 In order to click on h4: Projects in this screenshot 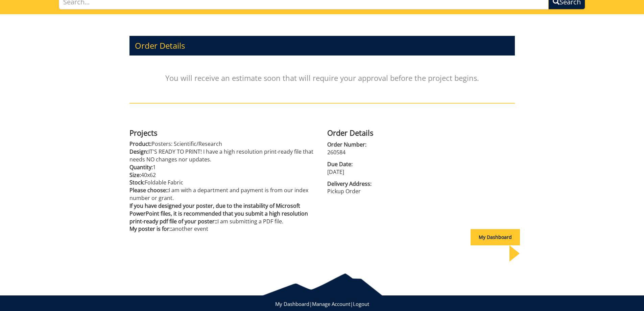, I will do `click(223, 133)`.